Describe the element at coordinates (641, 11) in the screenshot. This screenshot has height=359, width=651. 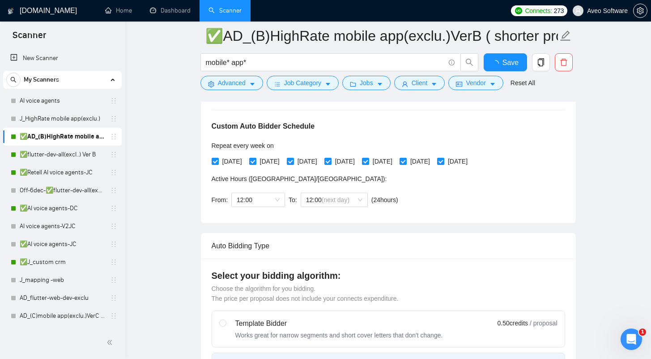
I see `a: setting` at that location.